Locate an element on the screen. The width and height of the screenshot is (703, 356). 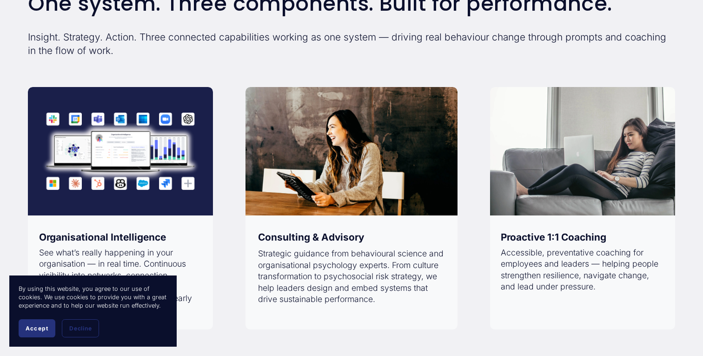
button: Accept is located at coordinates (37, 328).